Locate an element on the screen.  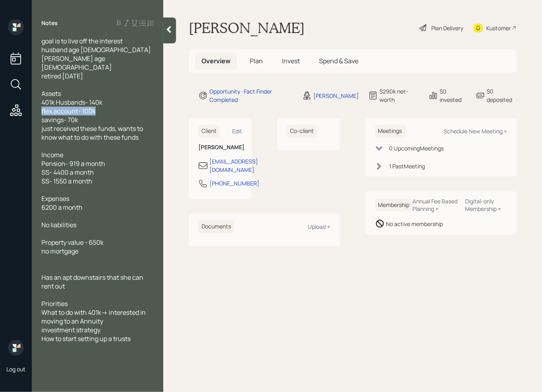
div: Annual Fee Based Planning + is located at coordinates (436, 205).